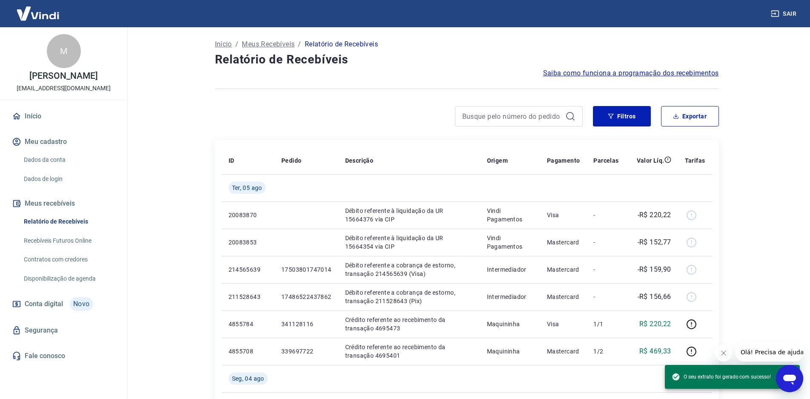 This screenshot has height=399, width=810. What do you see at coordinates (63, 356) in the screenshot?
I see `a: Fale conosco` at bounding box center [63, 356].